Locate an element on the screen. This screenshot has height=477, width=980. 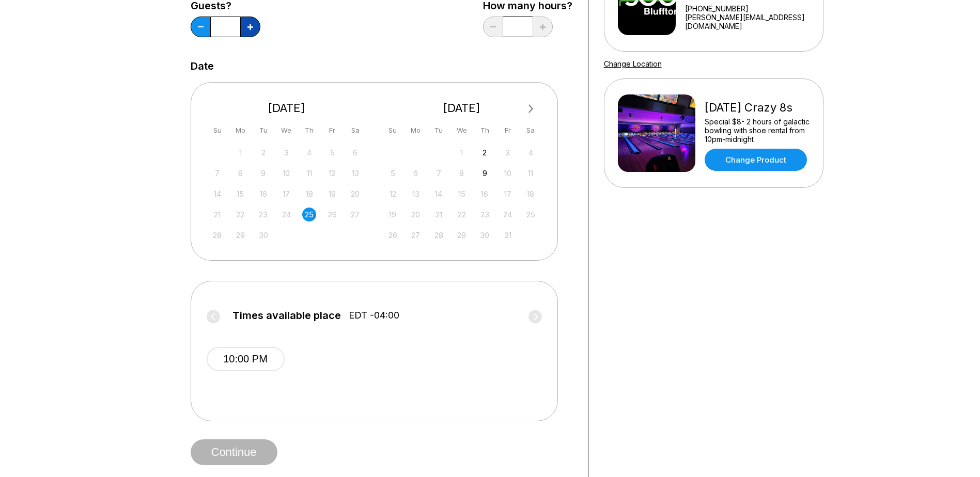
div: Not available Wednesday, October 1st, 2025 is located at coordinates (461, 153).